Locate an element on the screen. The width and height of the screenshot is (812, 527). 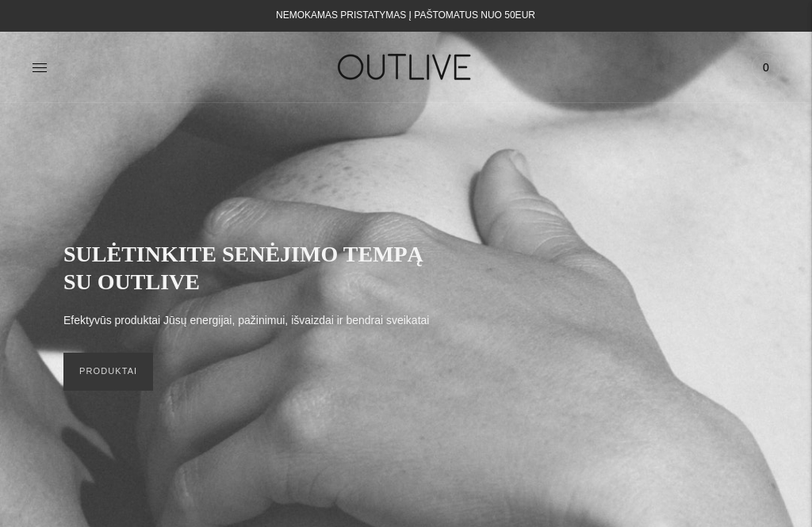
img: OUTLIVE is located at coordinates (406, 67).